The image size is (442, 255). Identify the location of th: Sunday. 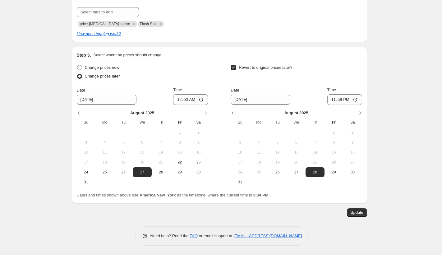
(86, 122).